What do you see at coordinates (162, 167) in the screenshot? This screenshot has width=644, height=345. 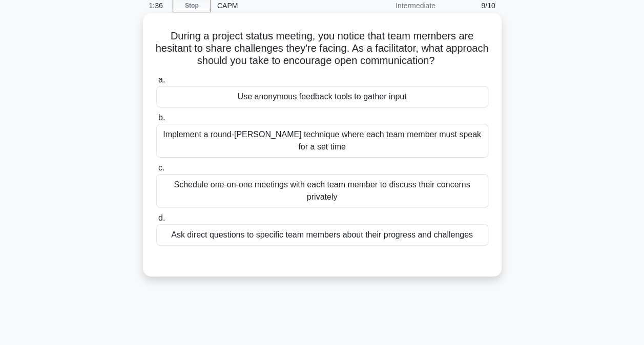 I see `span: c.` at bounding box center [162, 167].